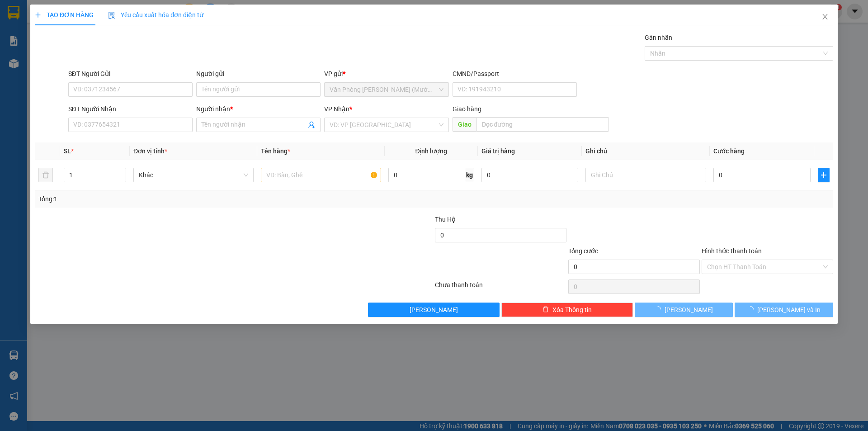  What do you see at coordinates (658, 37) in the screenshot?
I see `label: Gán nhãn` at bounding box center [658, 37].